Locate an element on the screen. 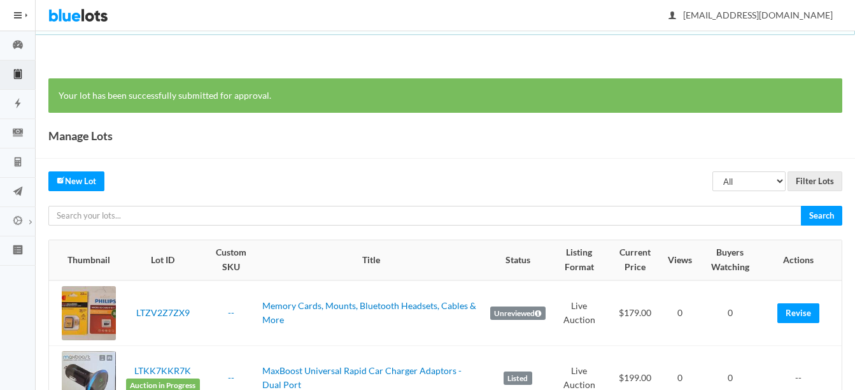 The image size is (855, 390). th: Views is located at coordinates (680, 260).